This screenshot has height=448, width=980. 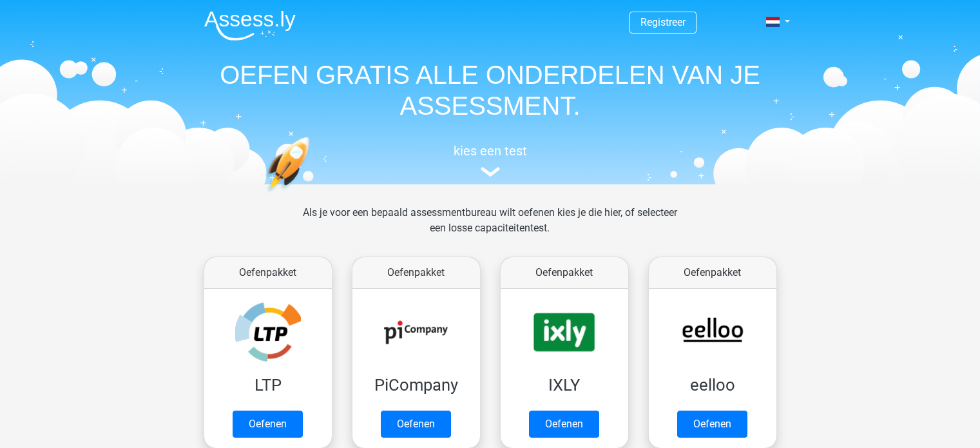 I want to click on img: assessment, so click(x=490, y=172).